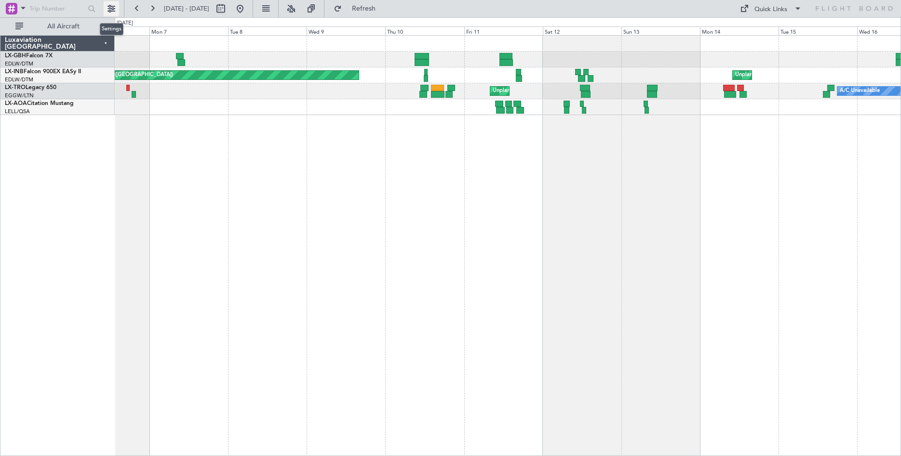 Image resolution: width=901 pixels, height=456 pixels. I want to click on div: Mon 7, so click(188, 31).